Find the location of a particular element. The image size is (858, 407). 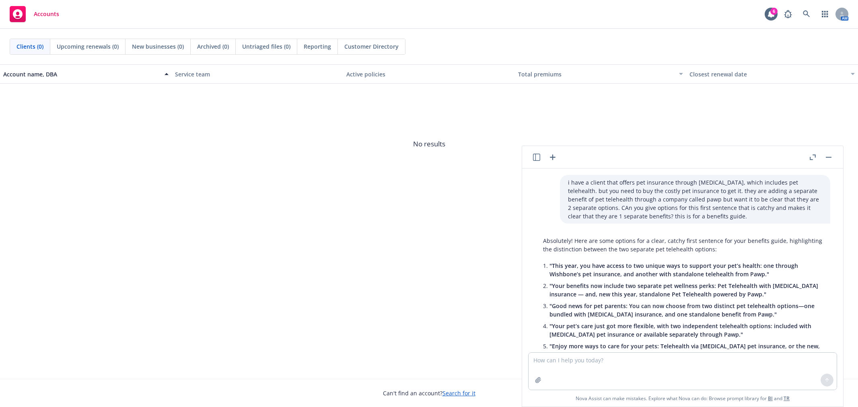

span: New businesses (0) is located at coordinates (158, 46).